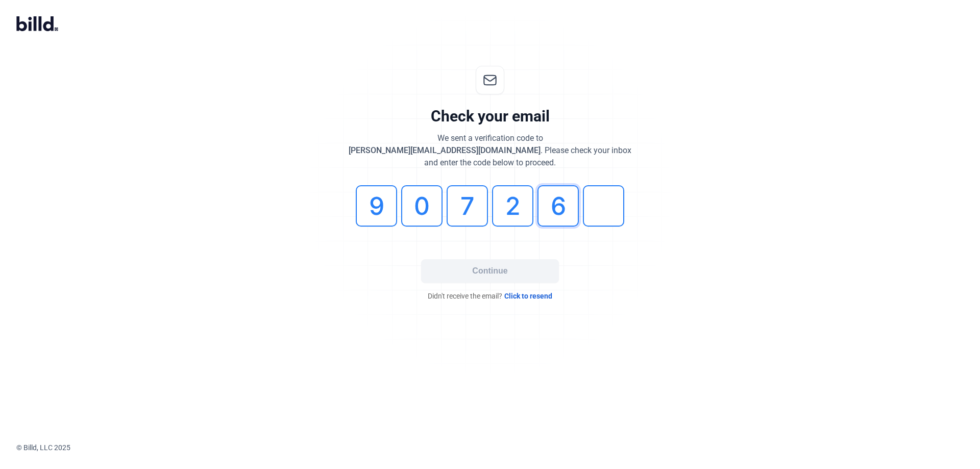 The image size is (980, 469). Describe the element at coordinates (528, 296) in the screenshot. I see `span: Click to resend` at that location.